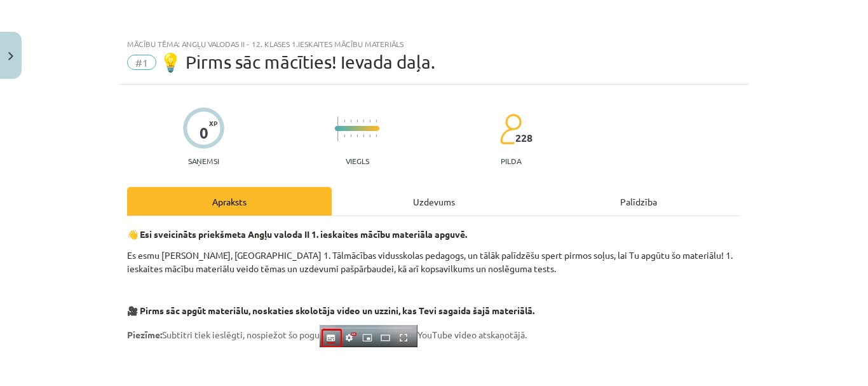  What do you see at coordinates (297, 234) in the screenshot?
I see `strong: 👋 Esi sveicināts priekšmeta Angļu valoda II 1. ieskaites mācību materiāla apguvē.` at bounding box center [297, 234].